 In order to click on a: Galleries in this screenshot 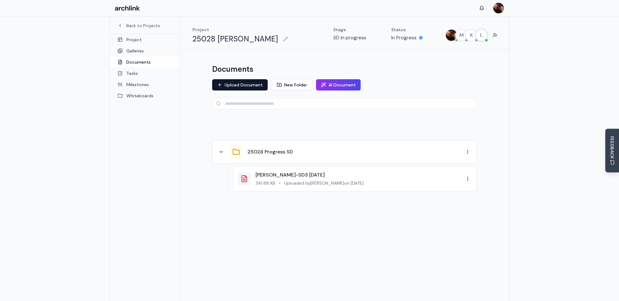, I will do `click(145, 51)`.